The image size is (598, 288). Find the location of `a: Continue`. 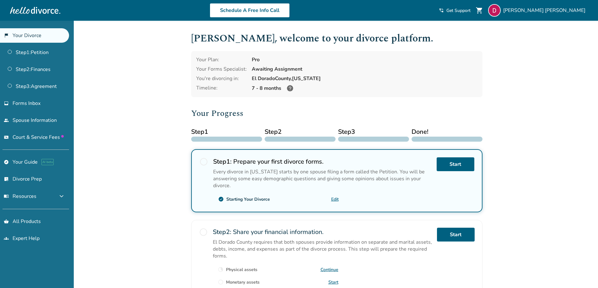

a: Continue is located at coordinates (329, 269).